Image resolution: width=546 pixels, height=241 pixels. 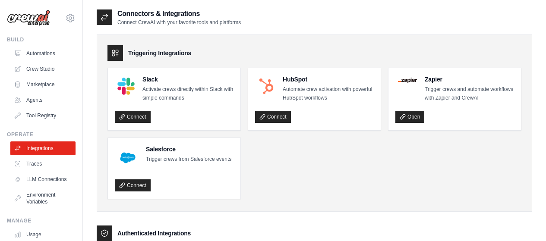 I want to click on div: Build, so click(x=41, y=40).